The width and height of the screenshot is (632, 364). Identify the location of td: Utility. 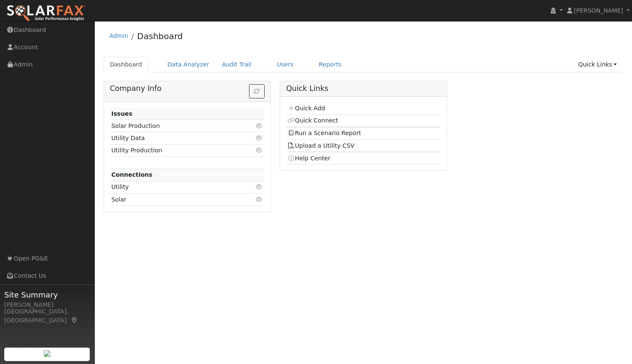
(175, 187).